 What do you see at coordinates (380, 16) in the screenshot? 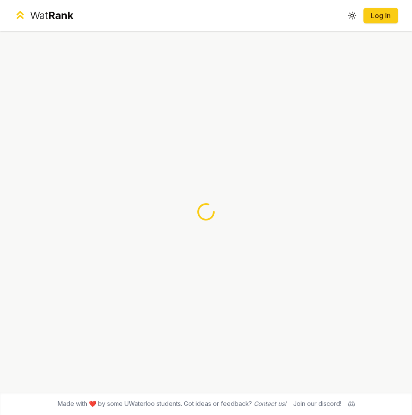
I see `a: Log In` at bounding box center [380, 16].